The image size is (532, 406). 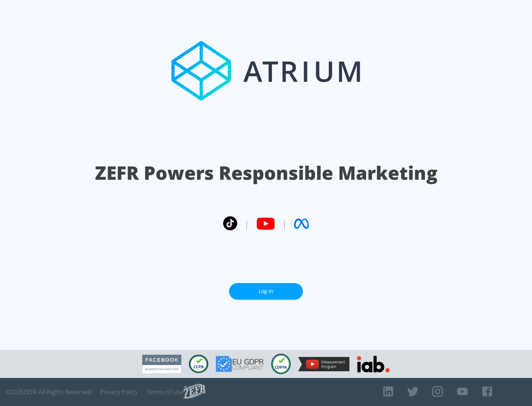 What do you see at coordinates (48, 392) in the screenshot?
I see `span: © 2025 ZEFR All Rights Reserved` at bounding box center [48, 392].